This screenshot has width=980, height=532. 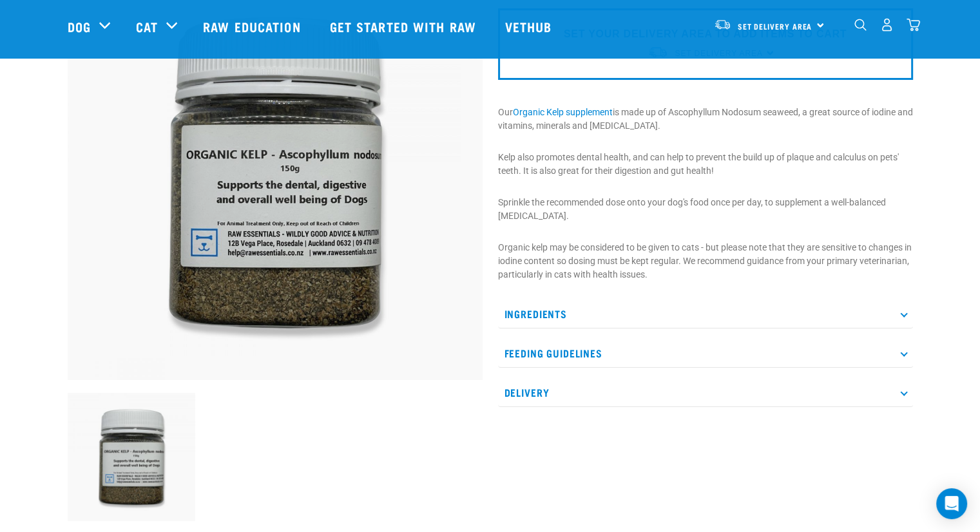 What do you see at coordinates (79, 26) in the screenshot?
I see `a: Dog` at bounding box center [79, 26].